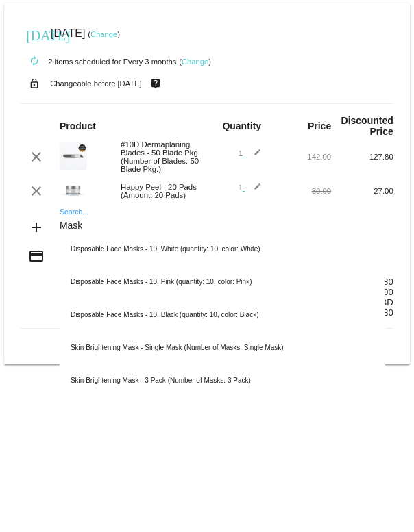  Describe the element at coordinates (222, 381) in the screenshot. I see `div: Skin Brightening Mask - 3 Pack (Number of Masks: 3 Pack)` at that location.